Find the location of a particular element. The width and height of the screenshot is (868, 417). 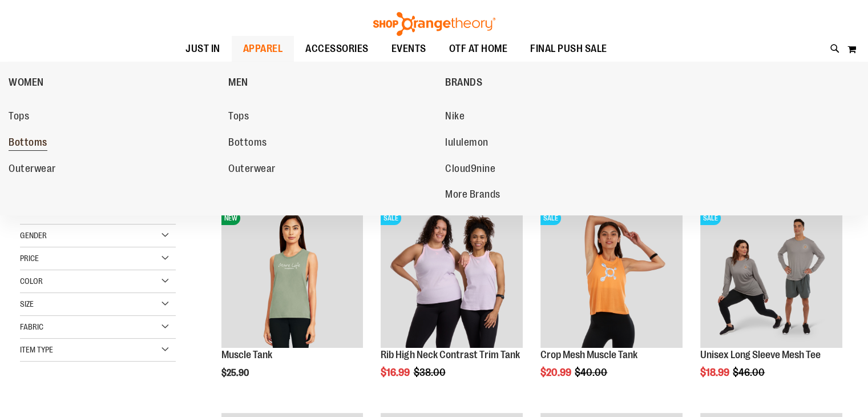

img: Muscle Tank is located at coordinates (292, 277).